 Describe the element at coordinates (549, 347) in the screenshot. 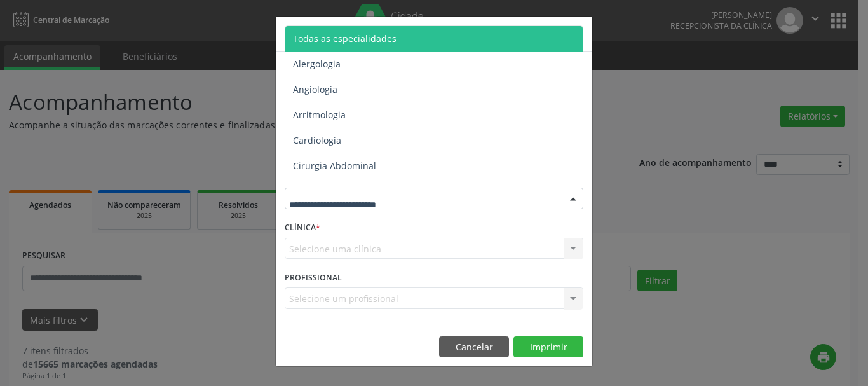

I see `button: Imprimir` at that location.